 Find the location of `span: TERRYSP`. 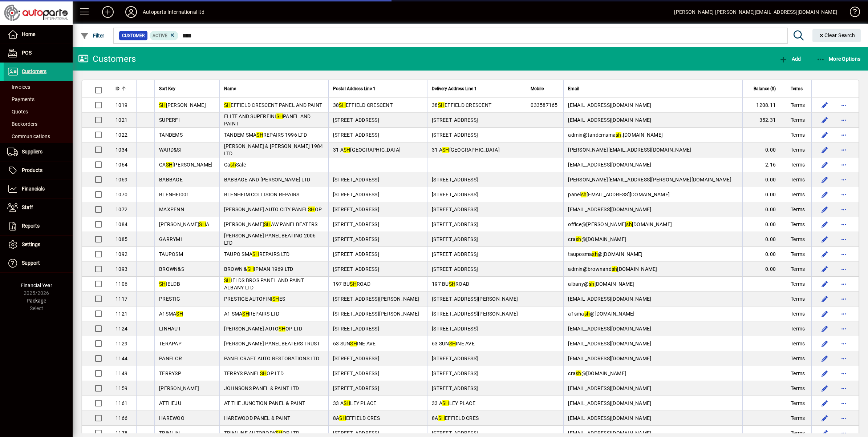

span: TERRYSP is located at coordinates (170, 373).